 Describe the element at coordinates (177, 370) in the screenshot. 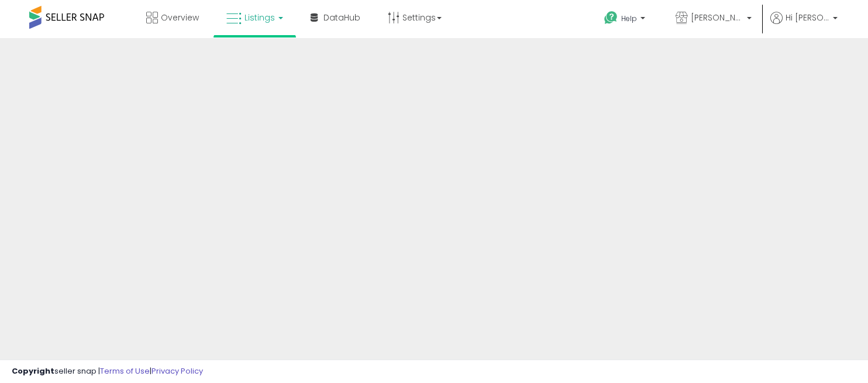

I see `a: Privacy Policy` at that location.